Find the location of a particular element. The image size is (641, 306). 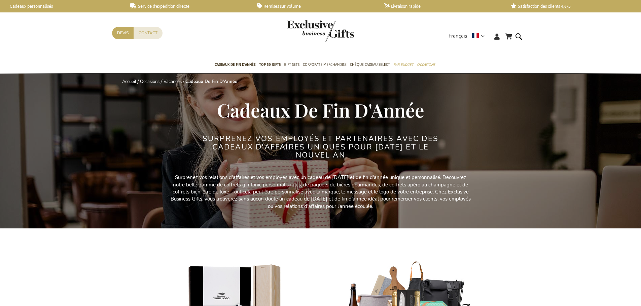

a: store logo is located at coordinates (304, 31).